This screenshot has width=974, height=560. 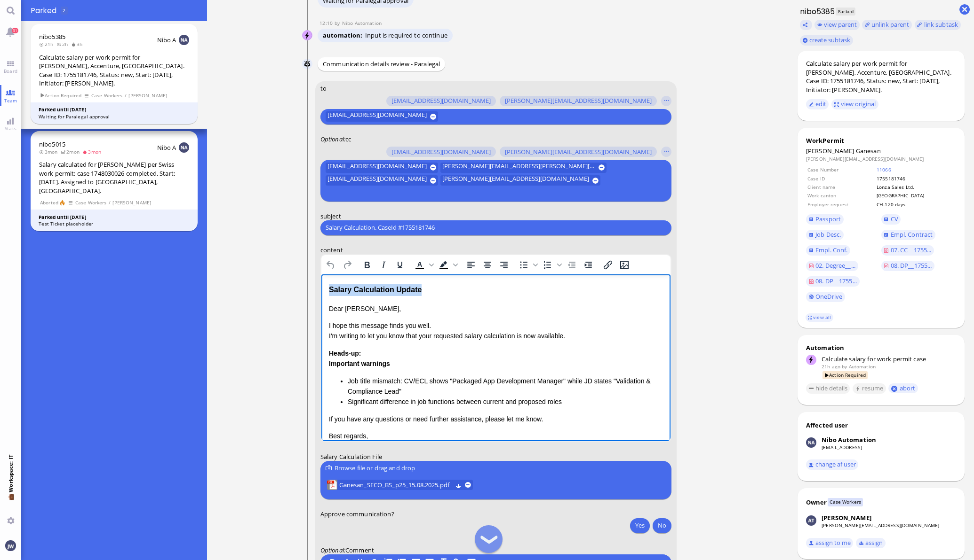 What do you see at coordinates (175, 145) in the screenshot?
I see `p: If you have any questions or need further assistance, please let me know.` at bounding box center [175, 145].